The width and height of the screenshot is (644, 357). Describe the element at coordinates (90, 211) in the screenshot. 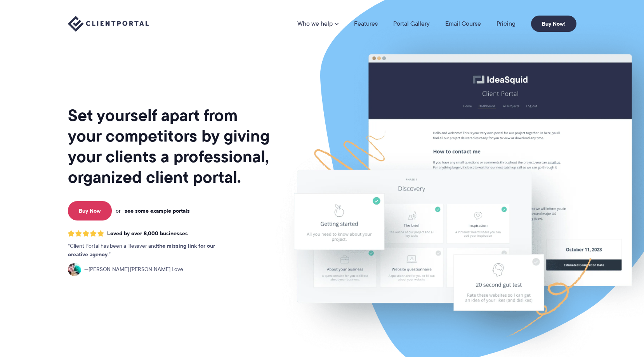

I see `a: Buy Now` at that location.